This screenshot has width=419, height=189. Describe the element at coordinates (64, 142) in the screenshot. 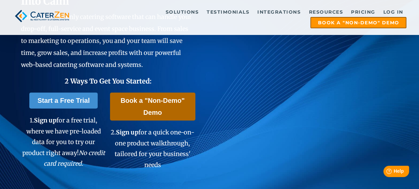

I see `span: 1. for a free trial, where we have pre-loaded data for you to try our product right away!` at that location.